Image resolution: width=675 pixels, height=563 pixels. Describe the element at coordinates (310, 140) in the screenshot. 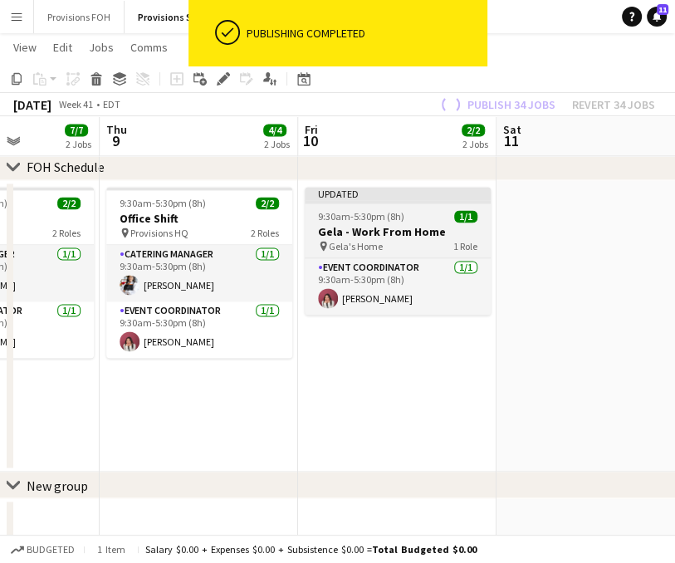

I see `span: 10` at that location.